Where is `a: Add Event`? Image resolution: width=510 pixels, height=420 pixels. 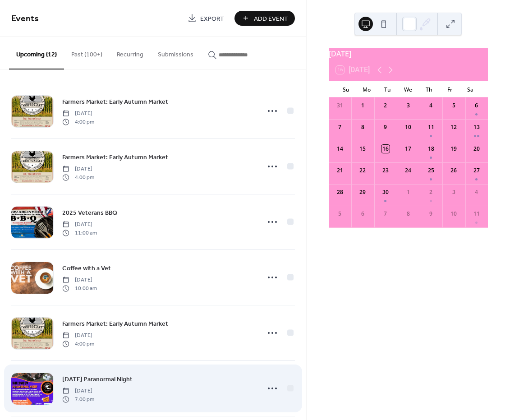 a: Add Event is located at coordinates (265, 18).